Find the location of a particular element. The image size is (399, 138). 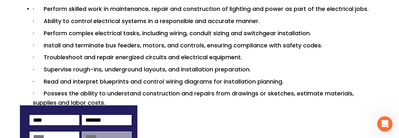

p: · Read and interpret blueprints and control wiring diagrams for installation planning. is located at coordinates (206, 82).